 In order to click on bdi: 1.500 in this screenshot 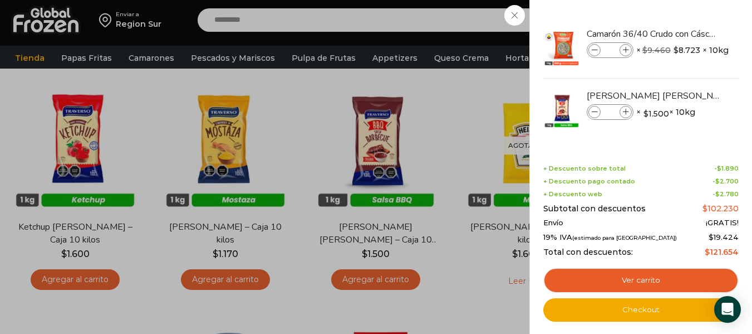, I will do `click(657, 114)`.